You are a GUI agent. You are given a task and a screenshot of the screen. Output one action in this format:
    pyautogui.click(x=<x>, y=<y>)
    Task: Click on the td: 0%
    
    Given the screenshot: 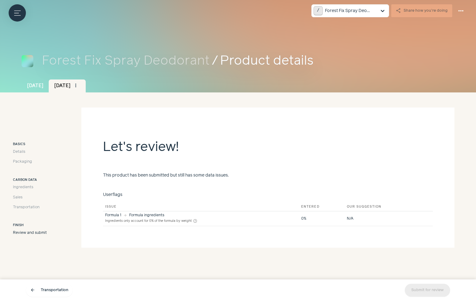 What is the action you would take?
    pyautogui.click(x=322, y=219)
    